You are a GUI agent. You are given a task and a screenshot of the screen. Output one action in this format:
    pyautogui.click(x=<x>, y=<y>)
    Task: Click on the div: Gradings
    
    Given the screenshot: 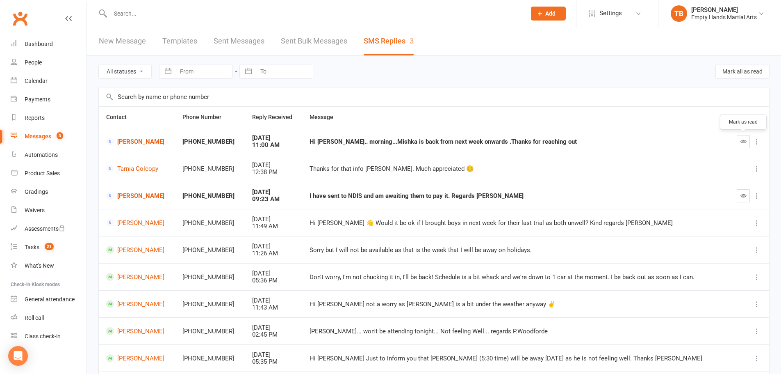 What is the action you would take?
    pyautogui.click(x=36, y=192)
    